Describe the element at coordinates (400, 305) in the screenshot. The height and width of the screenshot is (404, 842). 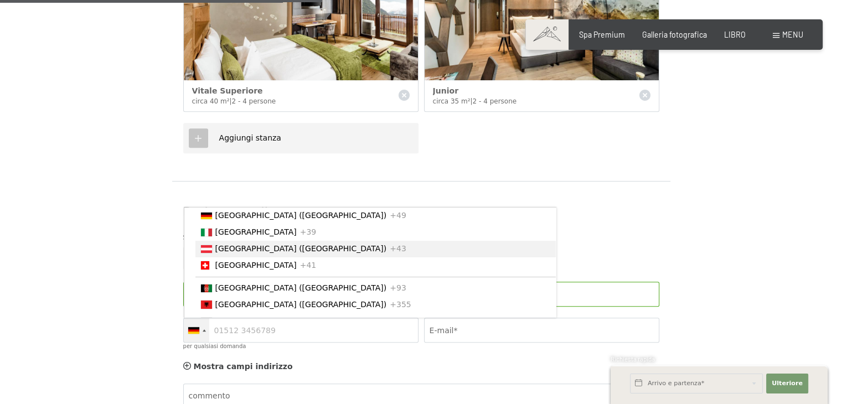
I see `font: +355` at that location.